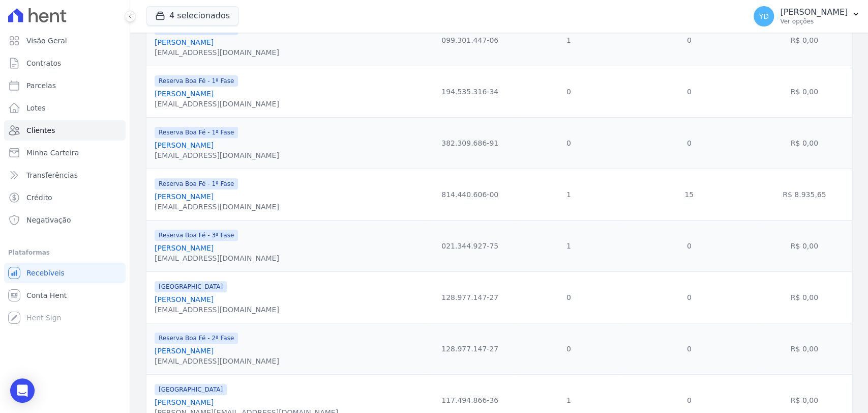  Describe the element at coordinates (65, 273) in the screenshot. I see `a: Recebíveis` at that location.